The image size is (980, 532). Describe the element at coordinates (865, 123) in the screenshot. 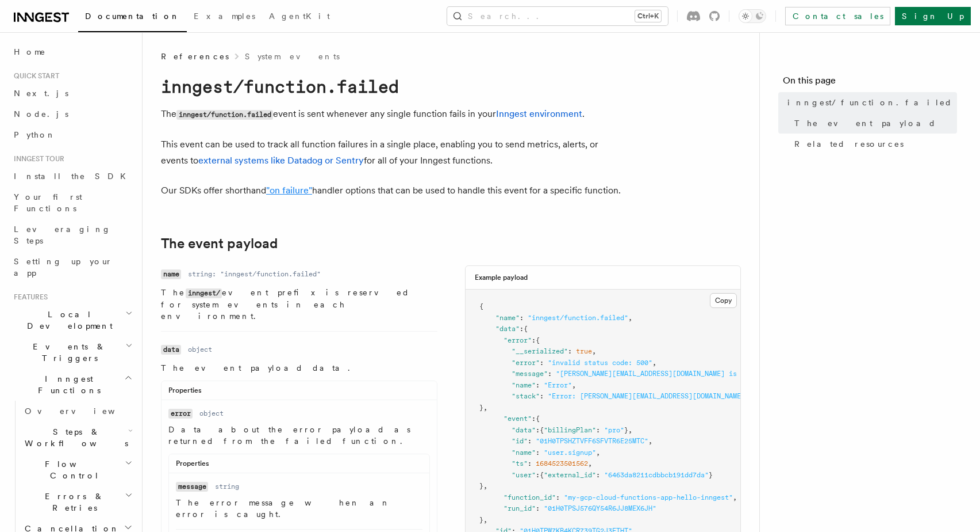

I see `span: The event payload` at that location.